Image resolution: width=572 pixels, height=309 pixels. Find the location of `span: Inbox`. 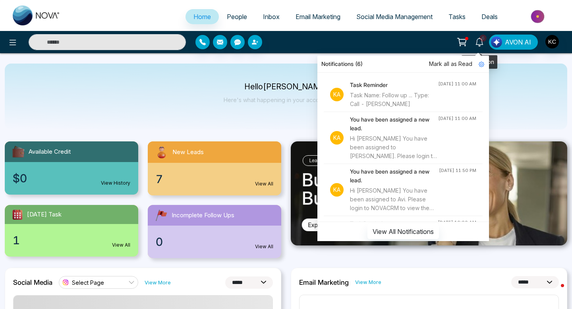

span: Inbox is located at coordinates (271, 17).